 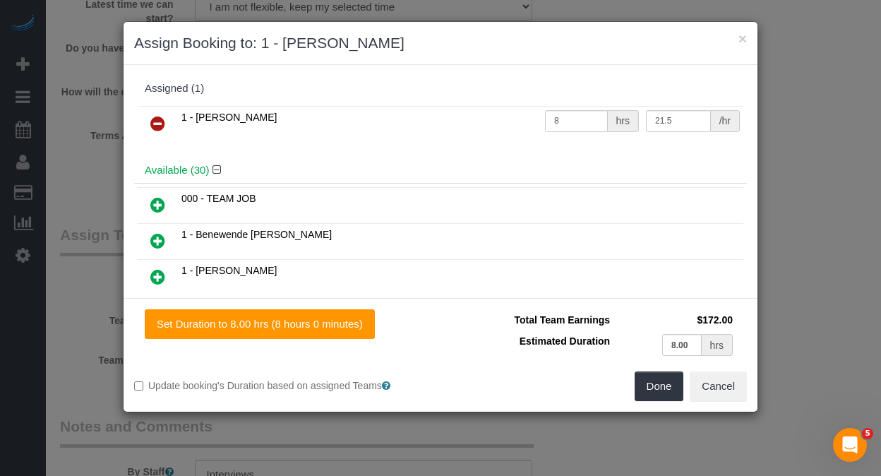 I want to click on button: Set Duration to 8.00 hrs (8 hours 0 minutes), so click(x=260, y=324).